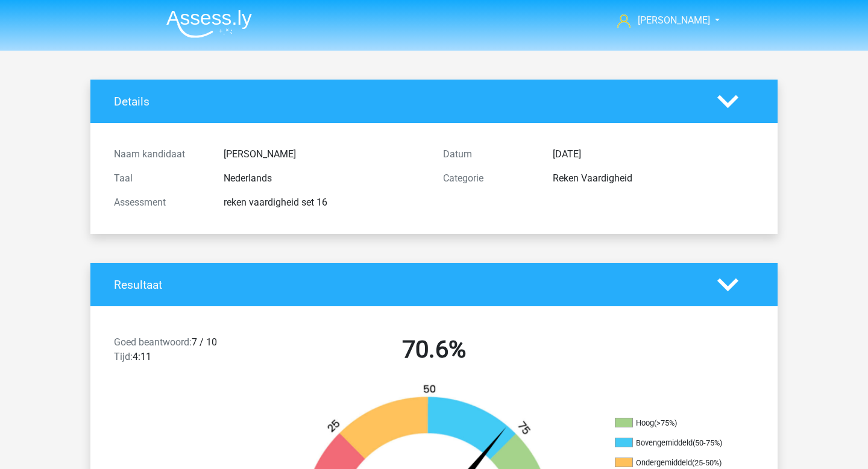 This screenshot has width=868, height=469. Describe the element at coordinates (489, 154) in the screenshot. I see `div: Datum` at that location.